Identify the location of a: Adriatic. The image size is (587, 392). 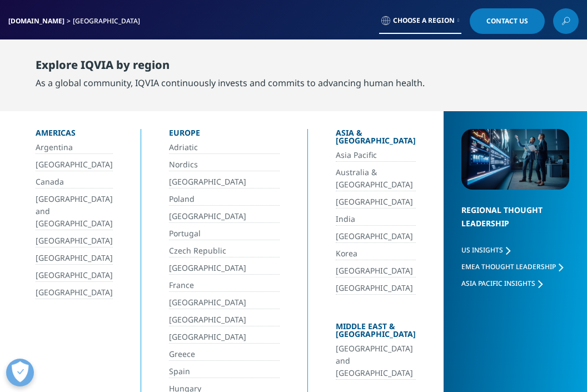
(224, 147).